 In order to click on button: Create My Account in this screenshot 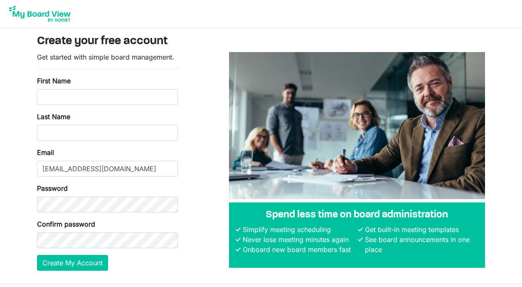, I will do `click(72, 262)`.